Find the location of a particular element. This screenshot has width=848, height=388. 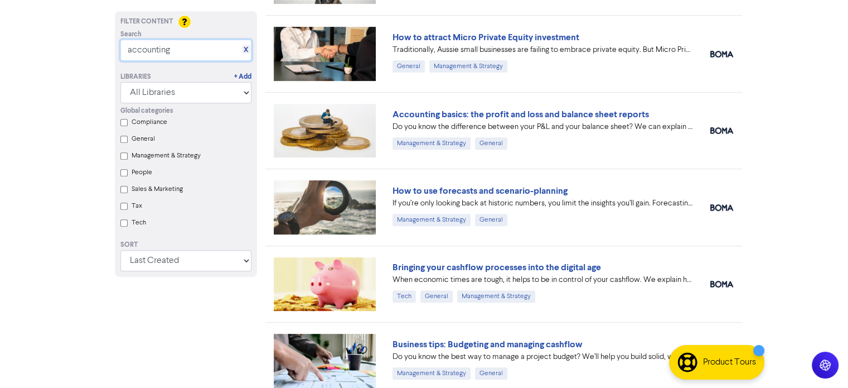

span: Search is located at coordinates (131, 35).